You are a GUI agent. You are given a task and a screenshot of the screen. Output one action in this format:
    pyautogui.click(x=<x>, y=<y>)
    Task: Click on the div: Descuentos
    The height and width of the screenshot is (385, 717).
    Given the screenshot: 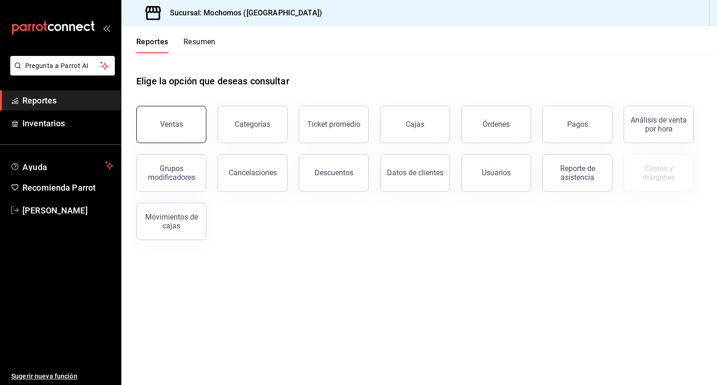 What is the action you would take?
    pyautogui.click(x=334, y=173)
    